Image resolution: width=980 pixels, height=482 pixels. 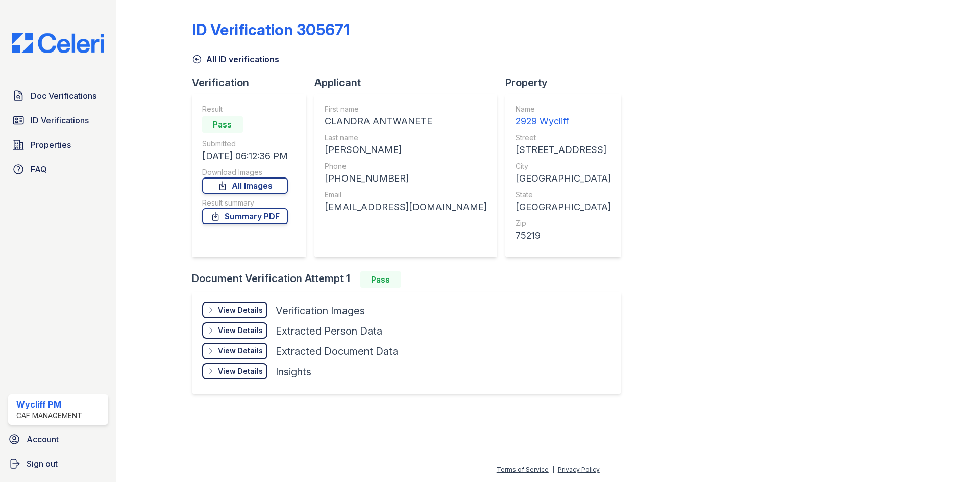 What do you see at coordinates (329, 331) in the screenshot?
I see `div: Extracted Person Data` at bounding box center [329, 331].